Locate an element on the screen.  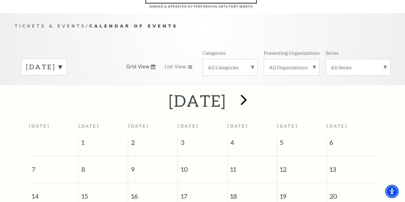
p: Presenting Organizations is located at coordinates (292, 53).